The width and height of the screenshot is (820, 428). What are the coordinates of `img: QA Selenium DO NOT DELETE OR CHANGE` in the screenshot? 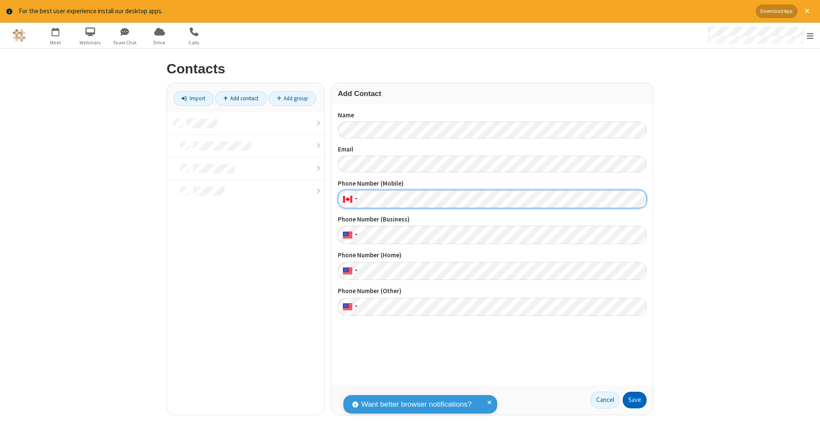 It's located at (19, 35).